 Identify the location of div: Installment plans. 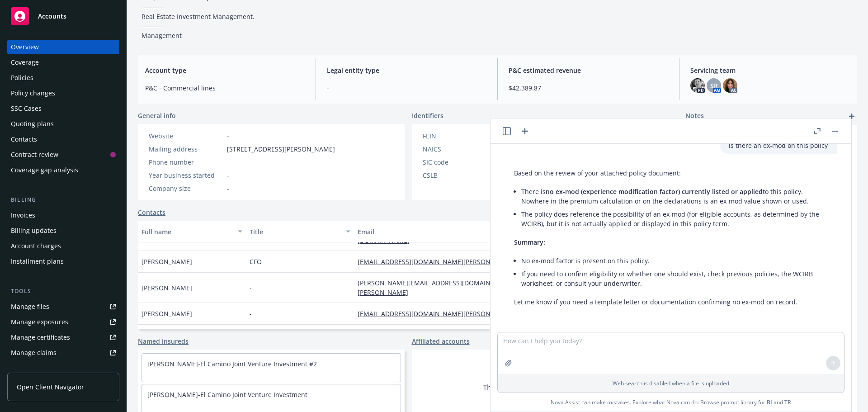
(37, 261).